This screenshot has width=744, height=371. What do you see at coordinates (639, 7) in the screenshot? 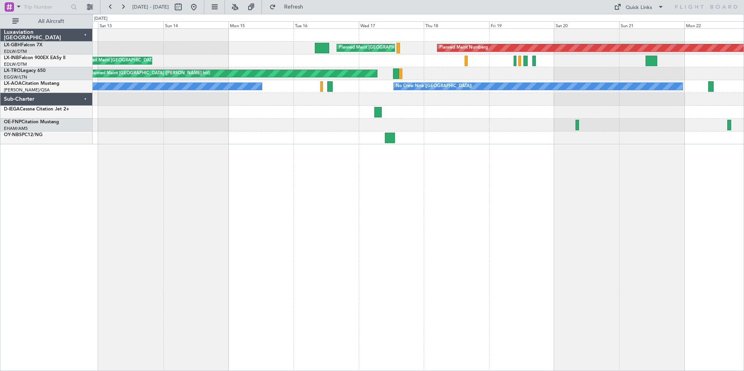
I see `button: Quick Links` at bounding box center [639, 7].